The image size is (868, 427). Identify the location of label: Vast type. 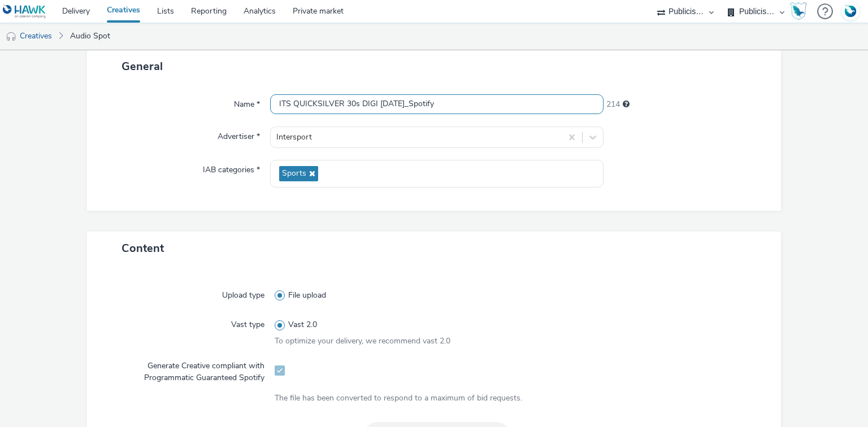
(247, 323).